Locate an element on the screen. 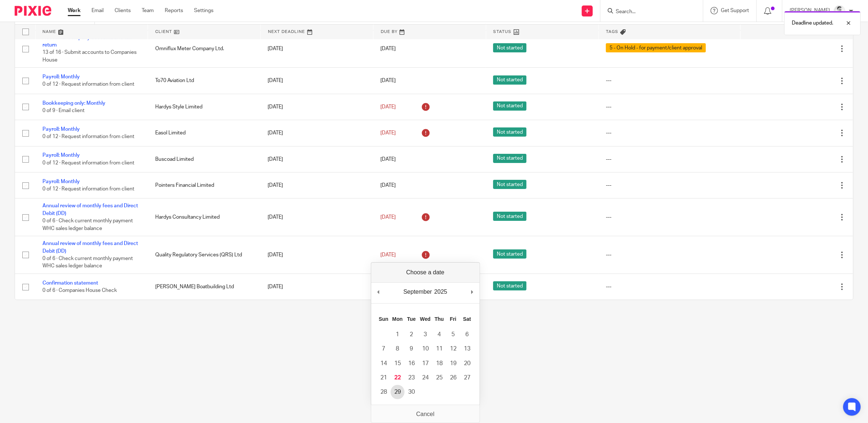  button: 27 is located at coordinates (467, 377).